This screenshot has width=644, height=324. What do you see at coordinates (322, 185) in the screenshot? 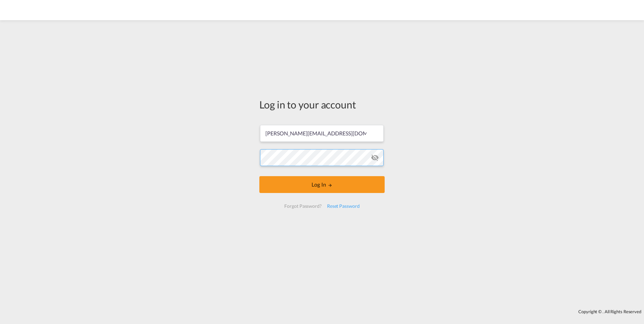
I see `button: LOGIN` at bounding box center [322, 185].